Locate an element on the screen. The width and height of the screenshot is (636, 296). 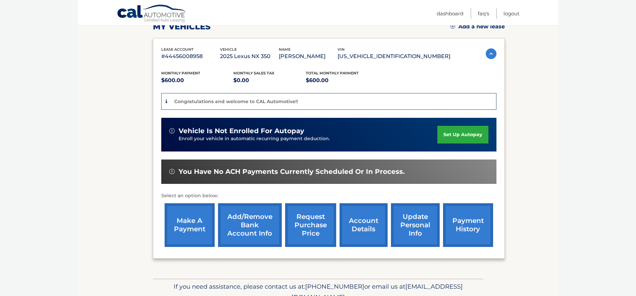
p: #44456008958 is located at coordinates (191, 56).